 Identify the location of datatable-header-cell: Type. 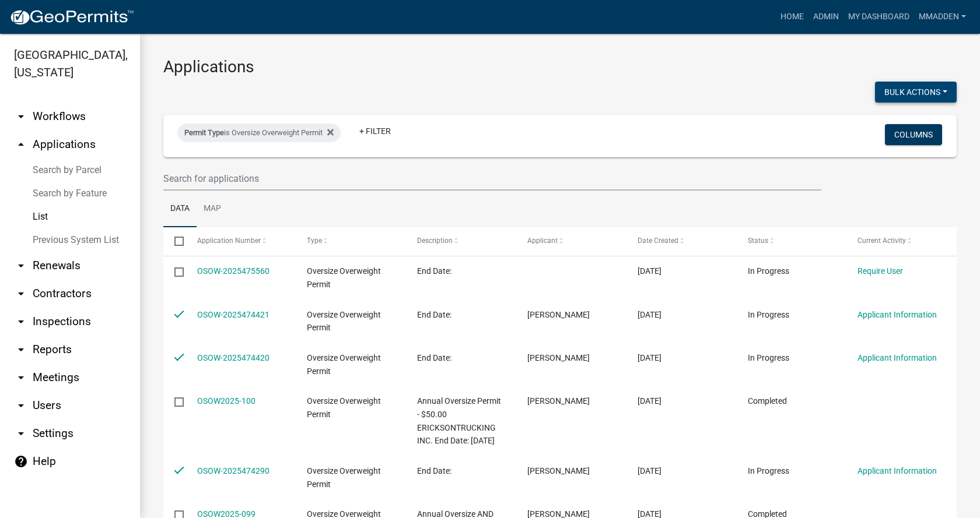
(351, 241).